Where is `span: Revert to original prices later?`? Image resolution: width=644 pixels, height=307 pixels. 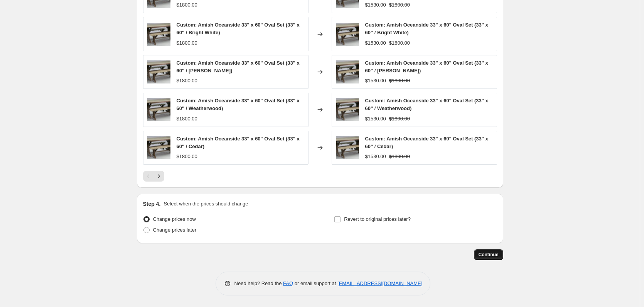
span: Revert to original prices later? is located at coordinates (377, 219).